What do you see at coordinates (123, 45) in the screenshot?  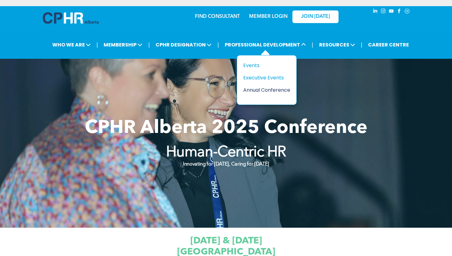 I see `span: MEMBERSHIP` at bounding box center [123, 45].